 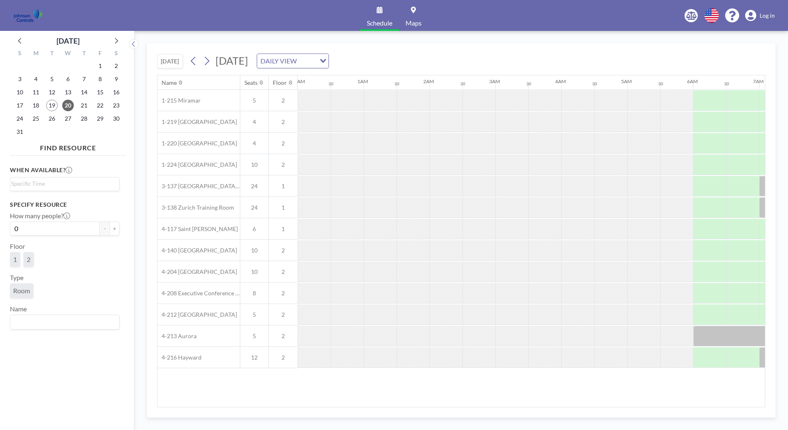 What do you see at coordinates (760, 16) in the screenshot?
I see `a: Log in` at bounding box center [760, 16].